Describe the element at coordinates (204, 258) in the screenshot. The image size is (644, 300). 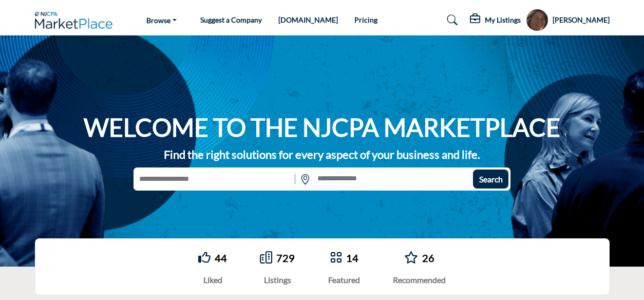
I see `i: Go to Liked` at that location.